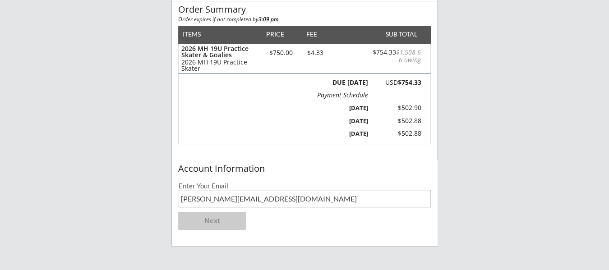  Describe the element at coordinates (395, 56) in the screenshot. I see `div: $754.33` at that location.